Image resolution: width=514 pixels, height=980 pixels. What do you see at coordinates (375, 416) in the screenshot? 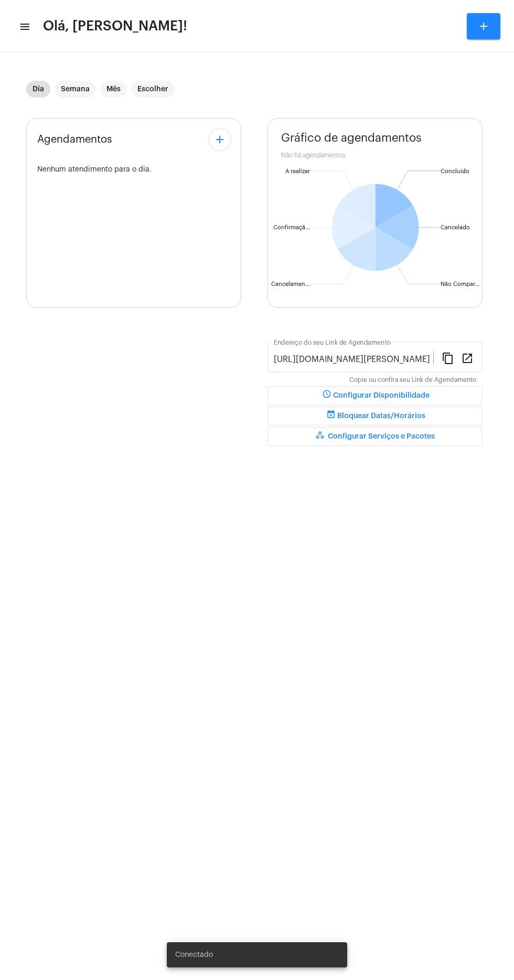
I see `span: Bloquear Datas/Horários` at bounding box center [375, 416].